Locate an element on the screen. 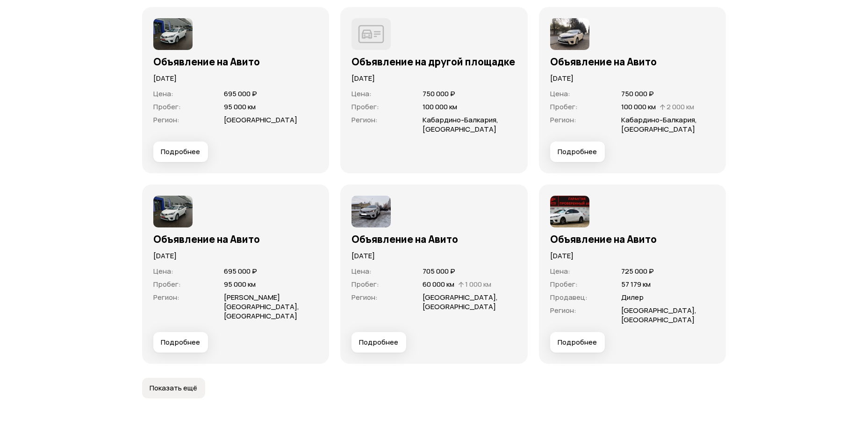 The image size is (868, 439). span: Показать ещё is located at coordinates (173, 388).